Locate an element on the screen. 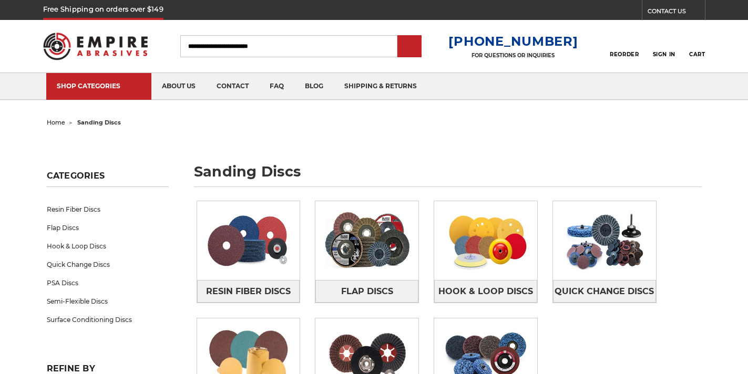 This screenshot has height=374, width=748. a: shipping & returns is located at coordinates (380, 86).